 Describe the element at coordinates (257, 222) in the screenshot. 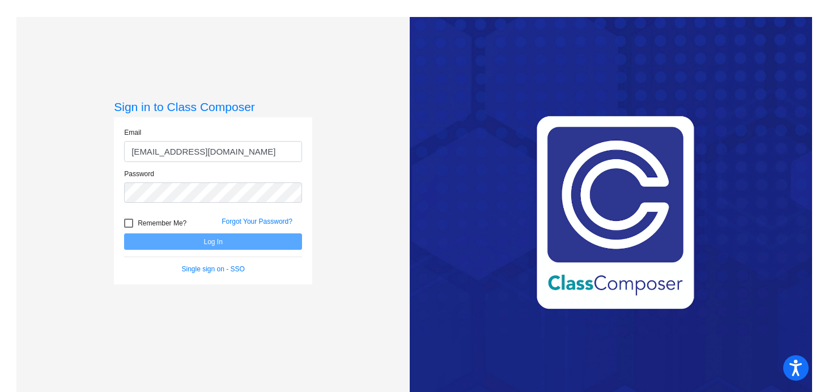

I see `a: Forgot Your Password?` at that location.